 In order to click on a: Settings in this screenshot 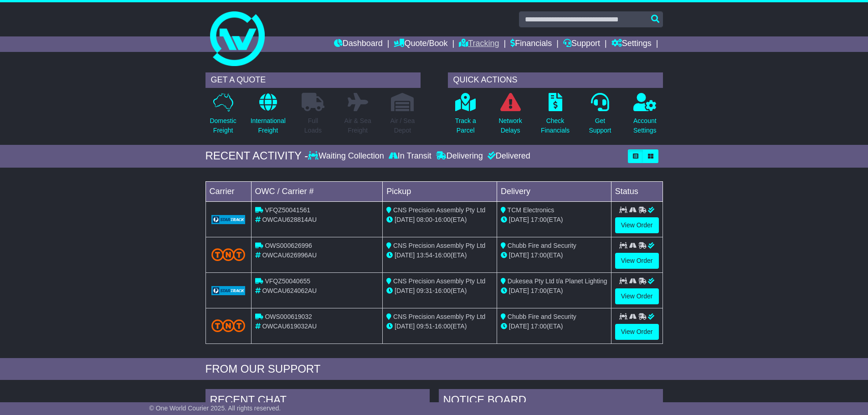, I will do `click(631, 44)`.